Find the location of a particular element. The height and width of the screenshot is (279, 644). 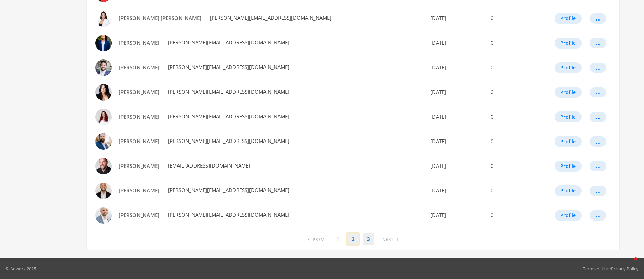

img: Mikey Nelms profile is located at coordinates (103, 68).